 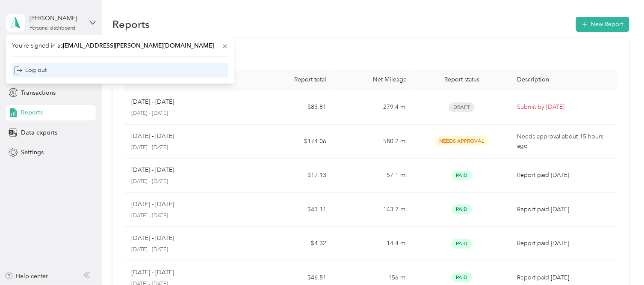 What do you see at coordinates (26, 276) in the screenshot?
I see `button: Help center` at bounding box center [26, 276].